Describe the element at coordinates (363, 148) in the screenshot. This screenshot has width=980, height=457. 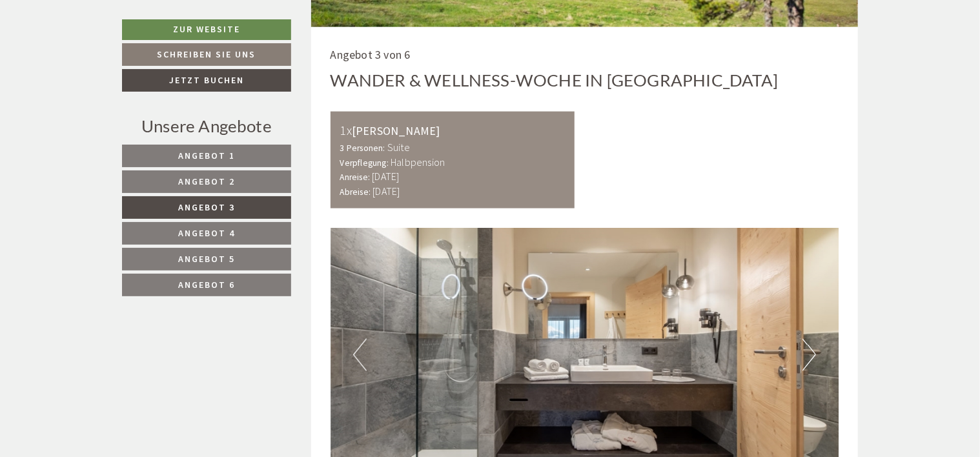
I see `small: 3 Personen:` at that location.